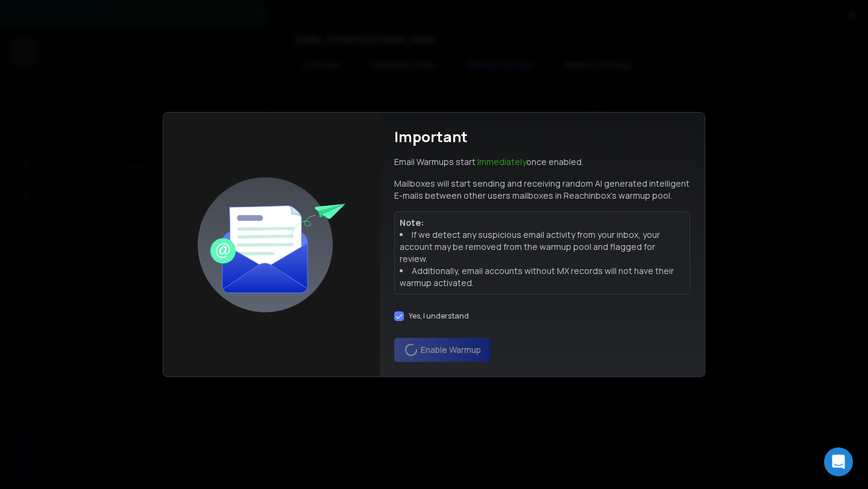  What do you see at coordinates (542, 277) in the screenshot?
I see `li: Additionally, email accounts without MX records will not have their warmup activated.` at bounding box center [542, 277].